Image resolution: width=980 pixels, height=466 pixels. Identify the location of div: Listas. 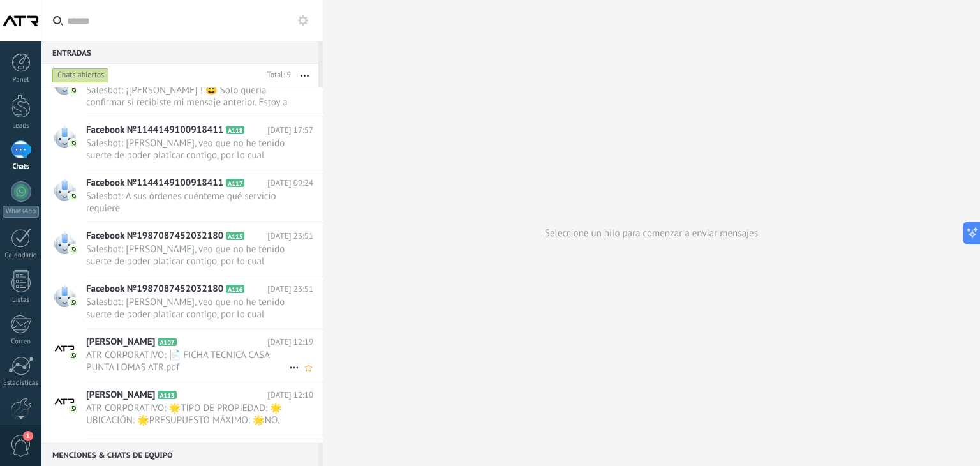
(21, 300).